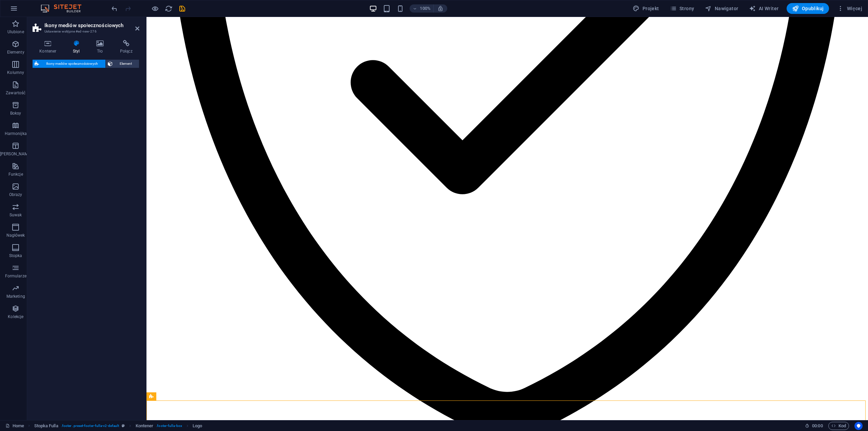 The image size is (868, 431). Describe the element at coordinates (16, 255) in the screenshot. I see `p: Stopka` at that location.